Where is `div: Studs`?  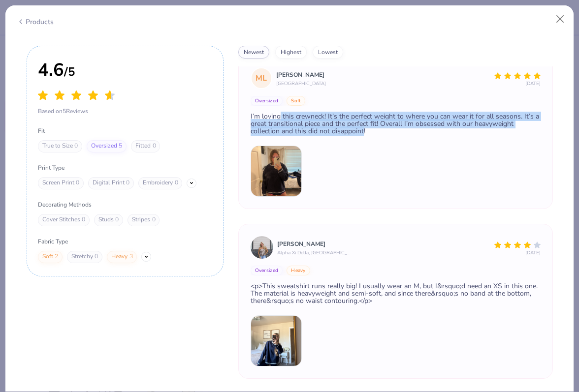
div: Studs is located at coordinates (109, 220).